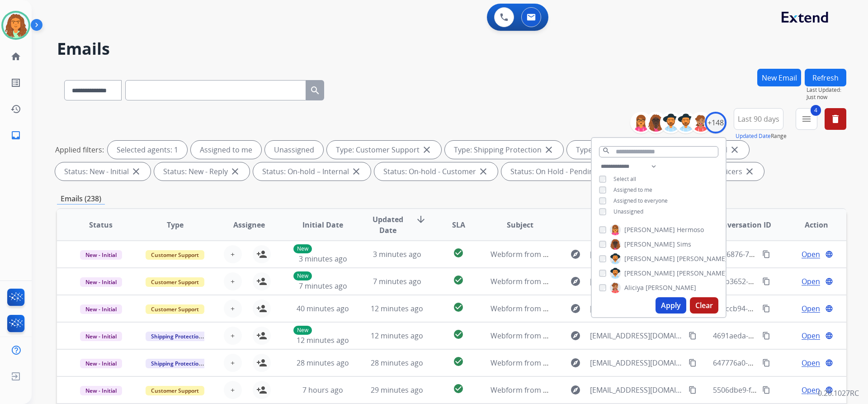 The width and height of the screenshot is (868, 404). I want to click on mat-icon: menu, so click(807, 119).